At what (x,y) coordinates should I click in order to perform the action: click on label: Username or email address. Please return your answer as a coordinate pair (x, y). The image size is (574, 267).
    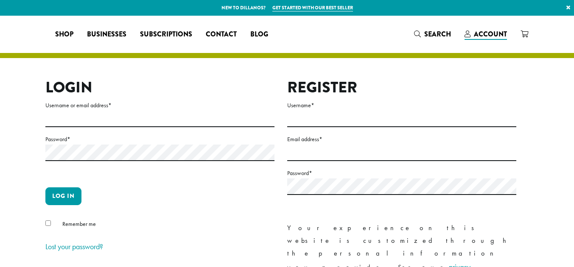
    Looking at the image, I should click on (160, 105).